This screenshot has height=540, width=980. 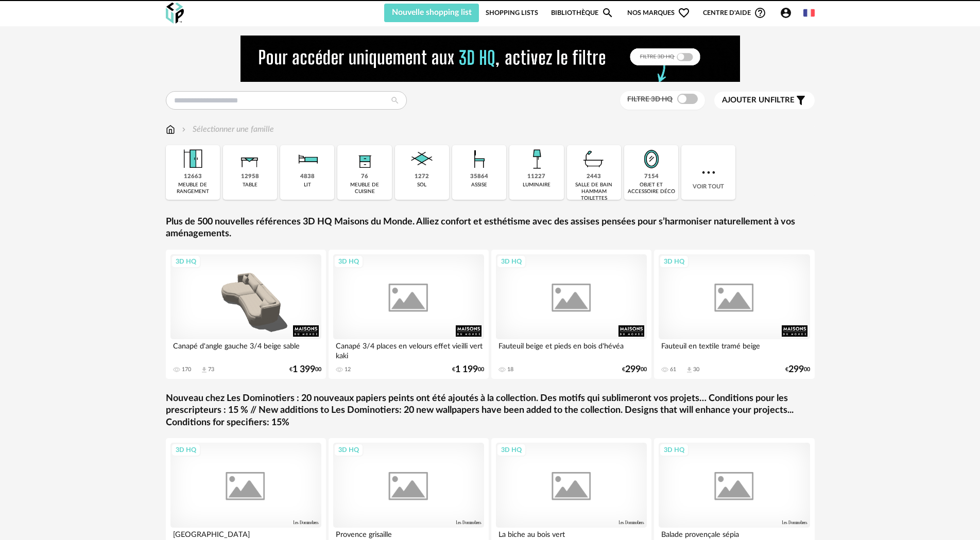 I want to click on span: Centre d'aideHelp Circle Outline icon, so click(x=734, y=13).